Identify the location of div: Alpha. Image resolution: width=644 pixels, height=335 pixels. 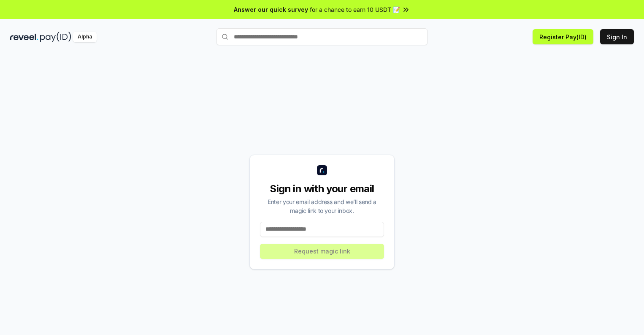
(85, 37).